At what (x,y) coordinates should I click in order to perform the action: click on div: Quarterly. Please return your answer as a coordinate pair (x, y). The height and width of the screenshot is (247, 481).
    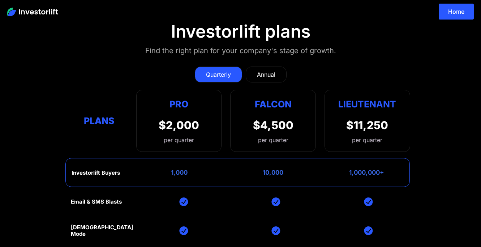
    Looking at the image, I should click on (218, 74).